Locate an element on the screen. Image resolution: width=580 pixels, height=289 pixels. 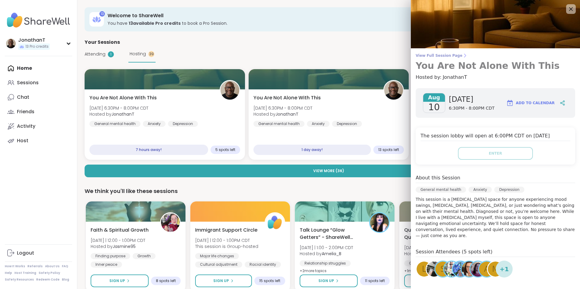
h4: Session Attendees (5 spots left) is located at coordinates (496, 253).